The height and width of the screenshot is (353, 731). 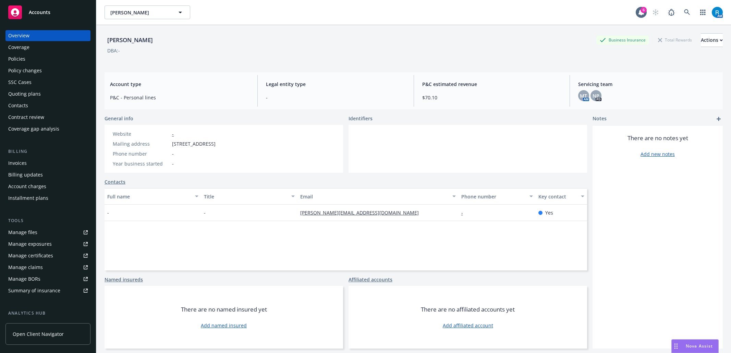 I want to click on div: Billing updates, so click(x=25, y=175).